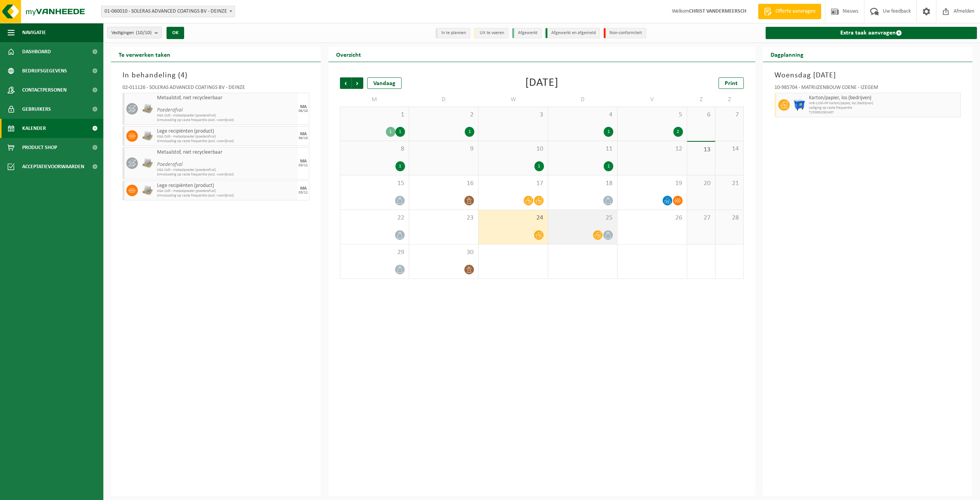 This screenshot has height=500, width=980. I want to click on span: 21, so click(729, 184).